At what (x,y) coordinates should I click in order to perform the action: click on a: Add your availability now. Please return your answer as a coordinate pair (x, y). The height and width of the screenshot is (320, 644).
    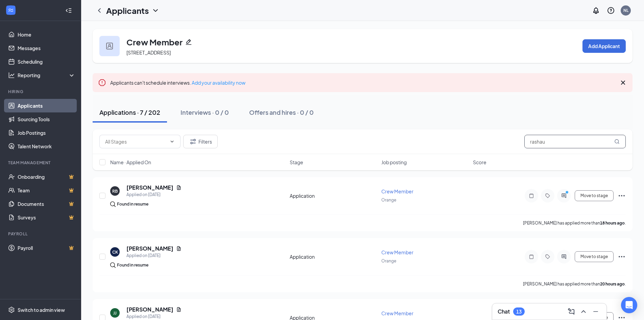
    Looking at the image, I should click on (218, 83).